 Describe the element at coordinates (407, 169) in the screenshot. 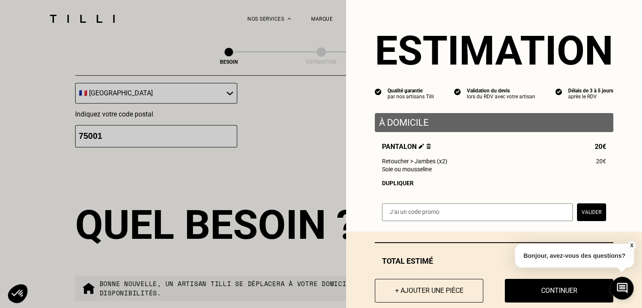

I see `span: Soie ou mousseline` at that location.